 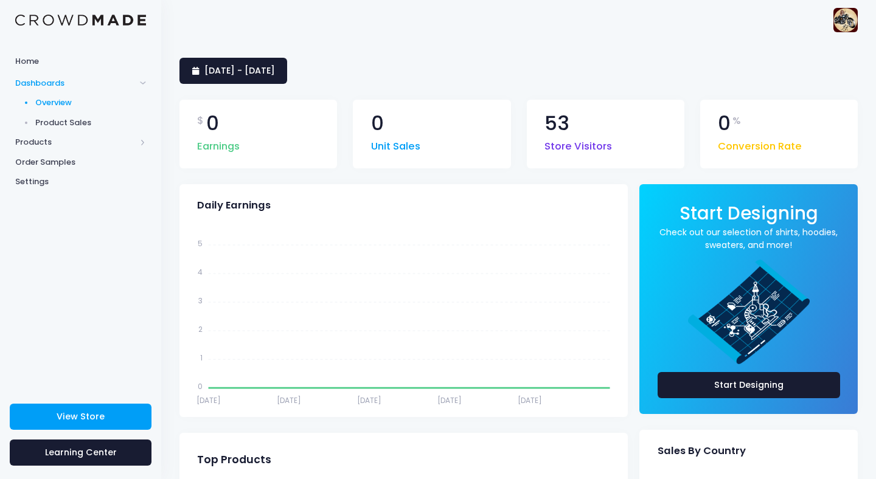 What do you see at coordinates (80, 20) in the screenshot?
I see `img: Logo` at bounding box center [80, 20].